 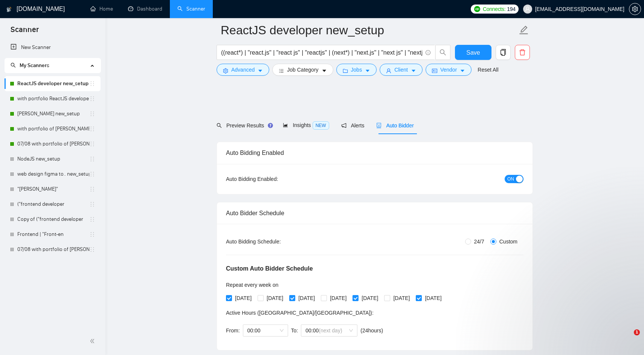 I want to click on span: 24/7, so click(x=479, y=242).